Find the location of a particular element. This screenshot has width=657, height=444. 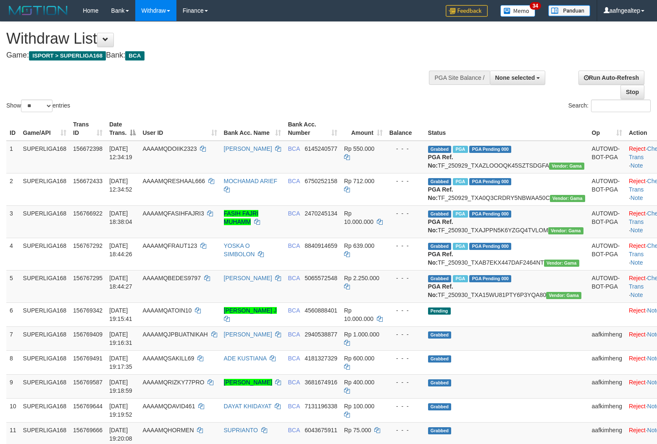

span: 156766922 is located at coordinates (88, 213).